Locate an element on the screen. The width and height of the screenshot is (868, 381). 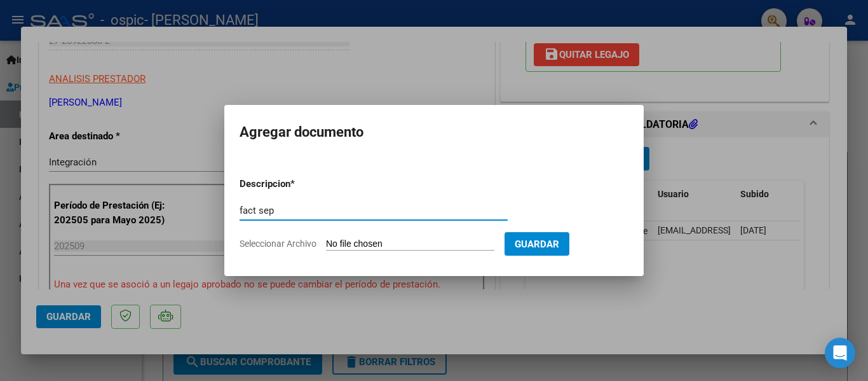
p: Descripcion is located at coordinates (298, 183).